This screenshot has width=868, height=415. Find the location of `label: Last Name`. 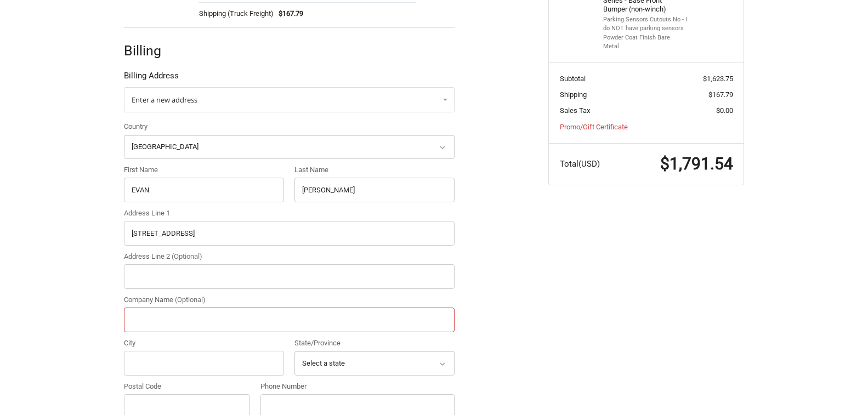

label: Last Name is located at coordinates (374, 170).